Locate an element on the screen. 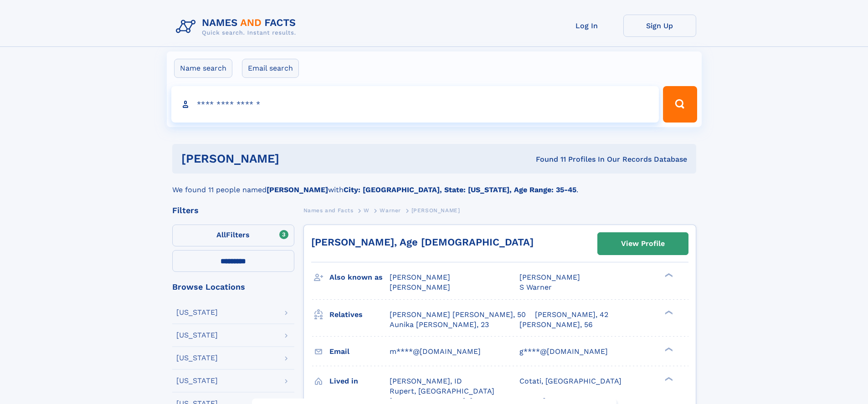  label: Filters is located at coordinates (233, 236).